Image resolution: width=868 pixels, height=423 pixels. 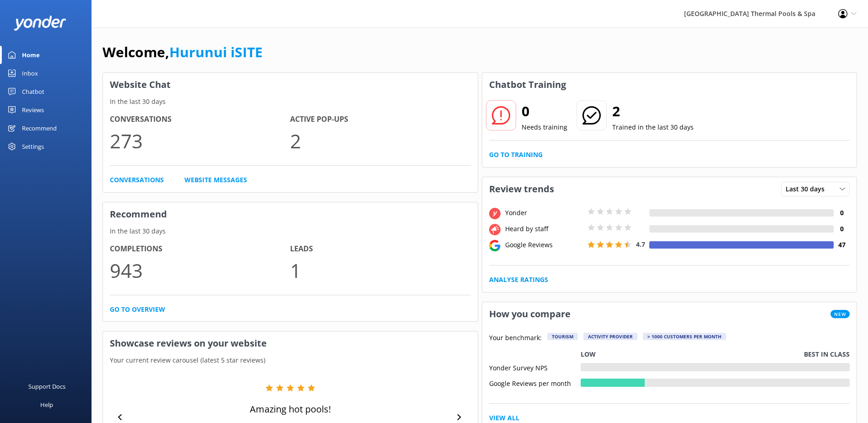 I want to click on h3: Review trends, so click(x=521, y=189).